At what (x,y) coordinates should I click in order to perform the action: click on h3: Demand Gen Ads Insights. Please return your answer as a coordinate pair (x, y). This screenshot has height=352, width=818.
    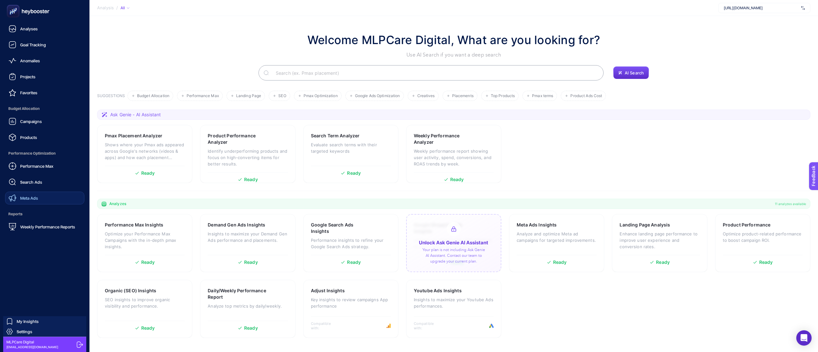
    Looking at the image, I should click on (236, 225).